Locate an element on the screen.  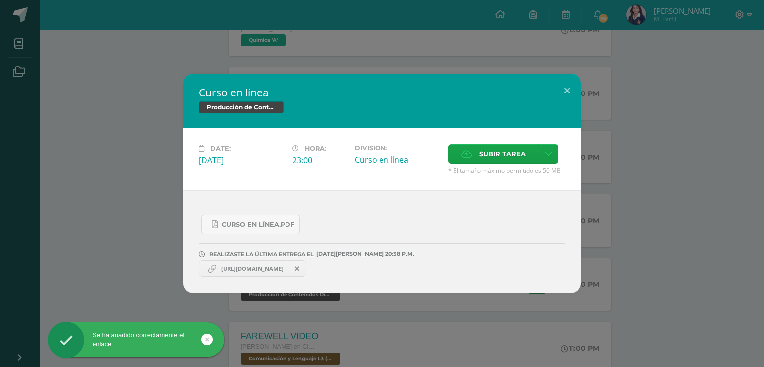
span: Remover entrega is located at coordinates (297, 269).